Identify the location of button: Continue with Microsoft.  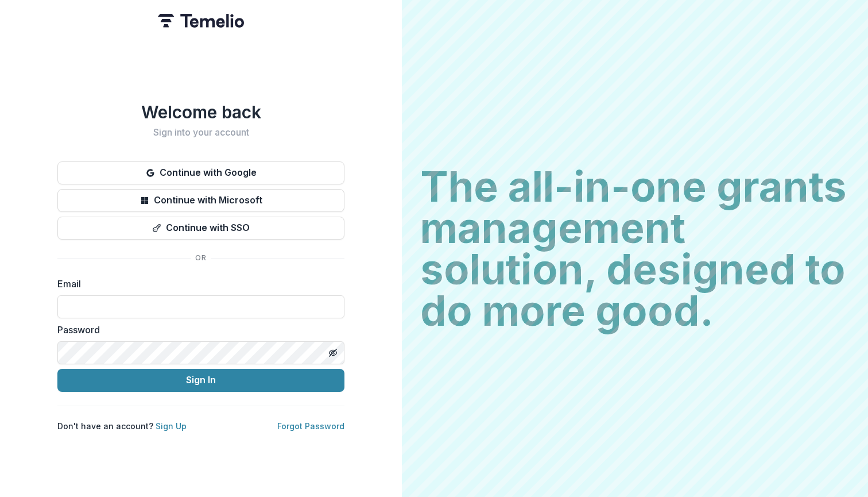
(201, 201).